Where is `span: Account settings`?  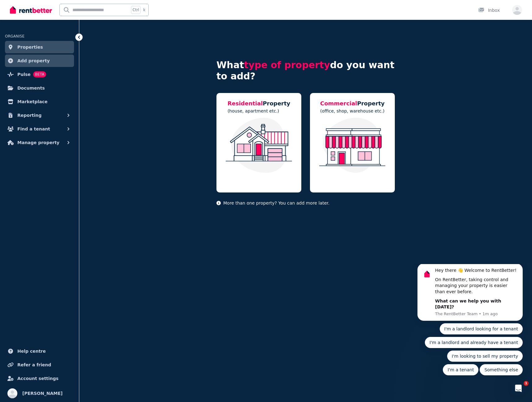
span: Account settings is located at coordinates (38, 378).